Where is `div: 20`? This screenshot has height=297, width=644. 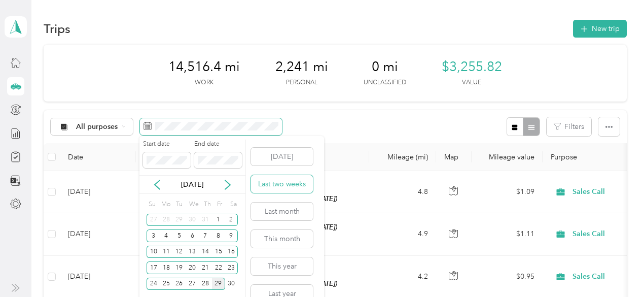
div: 20 is located at coordinates (192, 267).